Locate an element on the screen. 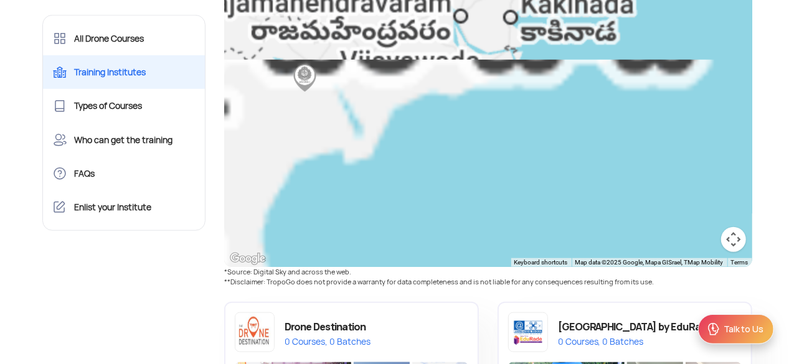  span: Map data ©2025 Google, Mapa GISrael, TMap Mobility is located at coordinates (650, 262).